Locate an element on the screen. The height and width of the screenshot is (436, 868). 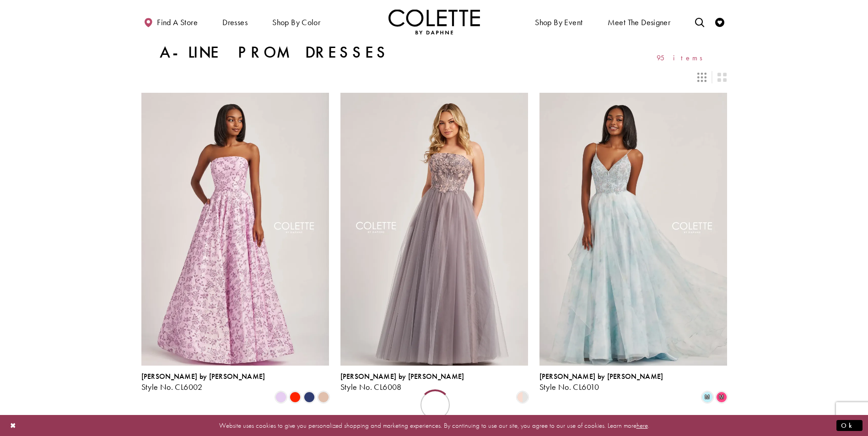
i: Champagne is located at coordinates (324, 398).